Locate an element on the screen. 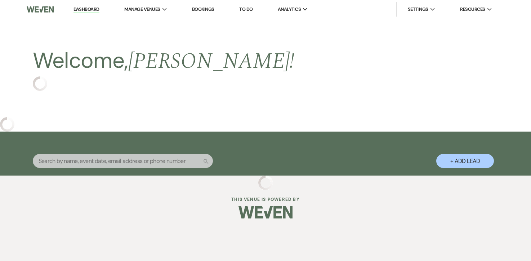  input: Search by name, event date, email address or phone number is located at coordinates (123, 161).